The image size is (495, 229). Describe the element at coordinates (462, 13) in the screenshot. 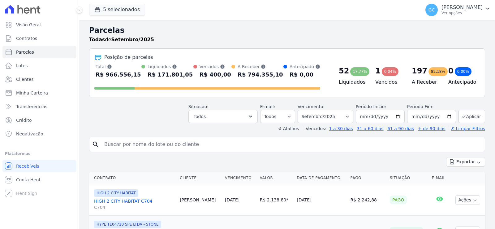

I see `p: Ver opções` at that location.